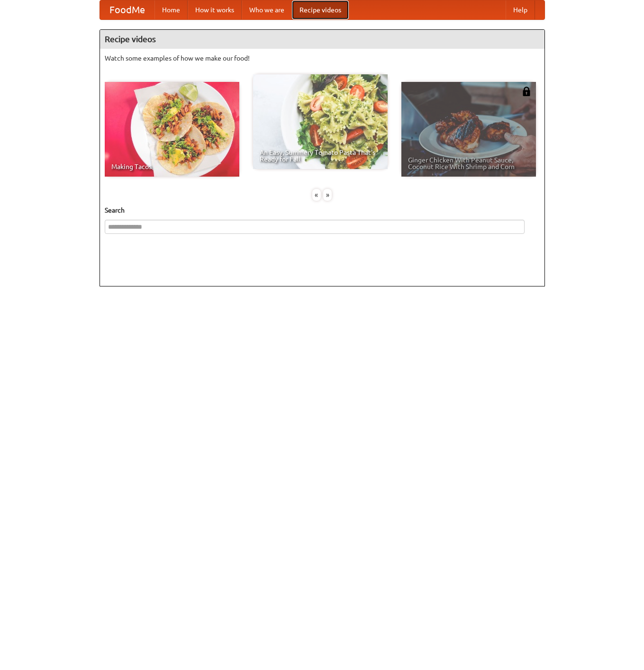 The width and height of the screenshot is (644, 670). I want to click on span: Making Tacos, so click(172, 167).